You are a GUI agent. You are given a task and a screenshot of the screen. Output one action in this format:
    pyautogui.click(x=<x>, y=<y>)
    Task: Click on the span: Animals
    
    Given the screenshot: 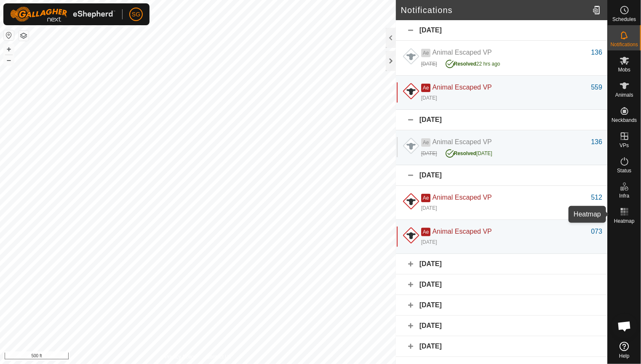 What is the action you would take?
    pyautogui.click(x=624, y=95)
    